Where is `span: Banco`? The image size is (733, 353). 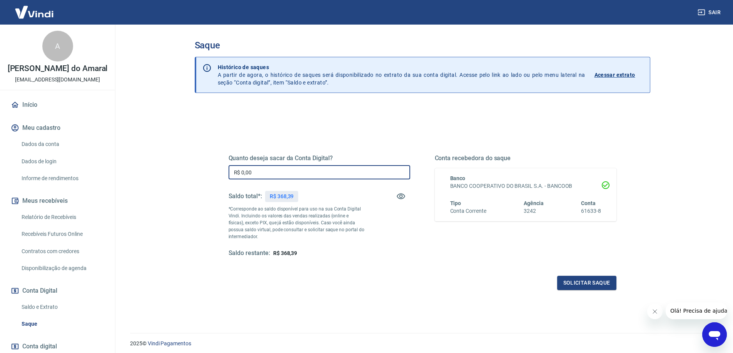
span: Banco is located at coordinates (458, 178).